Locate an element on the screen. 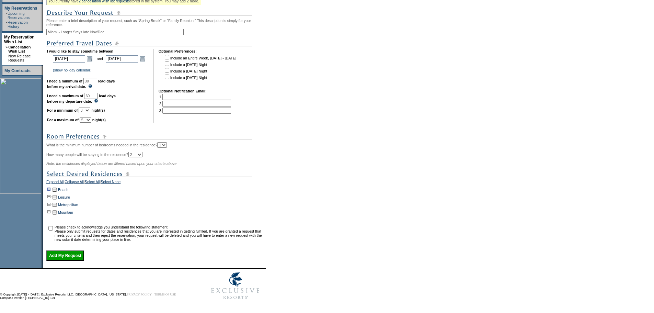 This screenshot has width=654, height=313. a: Upcoming Reservations is located at coordinates (19, 15).